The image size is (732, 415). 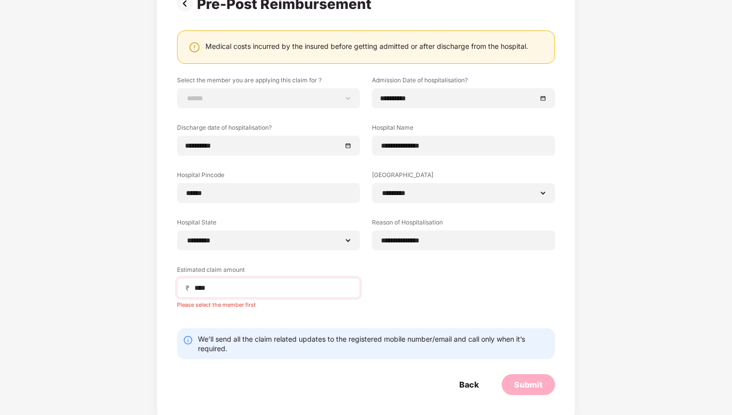 I want to click on label: Reason of Hospitalisation, so click(x=463, y=224).